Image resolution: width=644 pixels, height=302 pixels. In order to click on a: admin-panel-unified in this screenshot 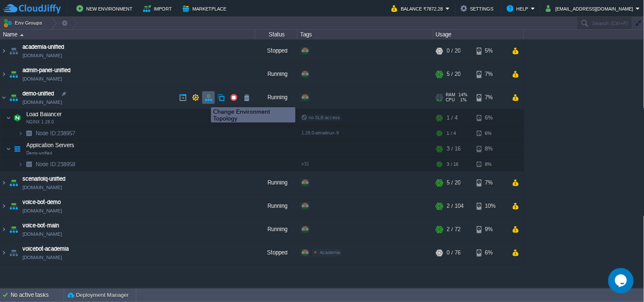, I will do `click(46, 70)`.